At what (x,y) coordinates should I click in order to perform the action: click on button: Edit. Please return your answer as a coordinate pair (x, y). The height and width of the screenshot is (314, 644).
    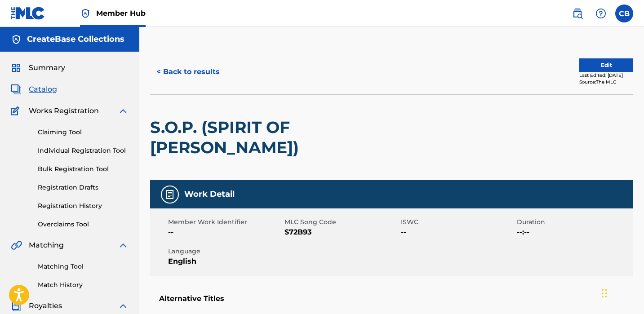
    Looking at the image, I should click on (607, 65).